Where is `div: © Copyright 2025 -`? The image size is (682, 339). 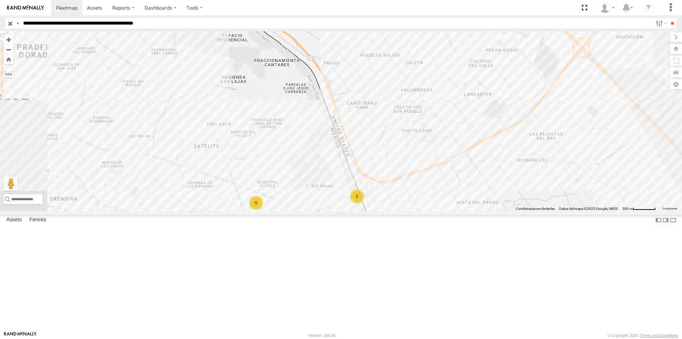
div: © Copyright 2025 - is located at coordinates (643, 335).